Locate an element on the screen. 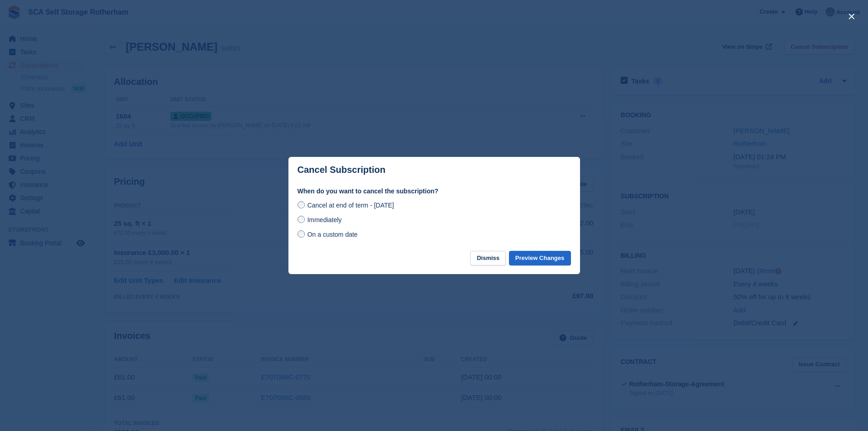  label: When do you want to cancel the subscription? is located at coordinates (434, 191).